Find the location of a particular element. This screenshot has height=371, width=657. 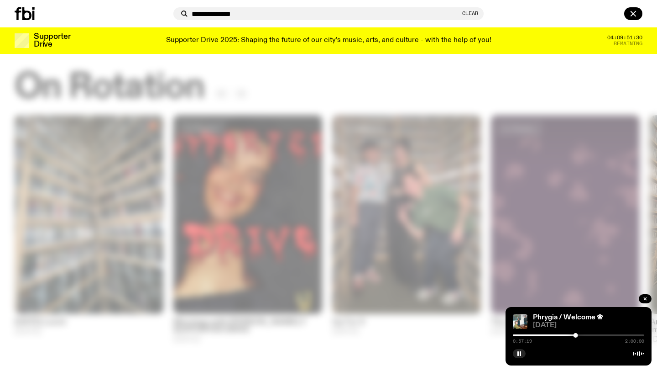

span: 04:09:51:30 is located at coordinates (625, 37).